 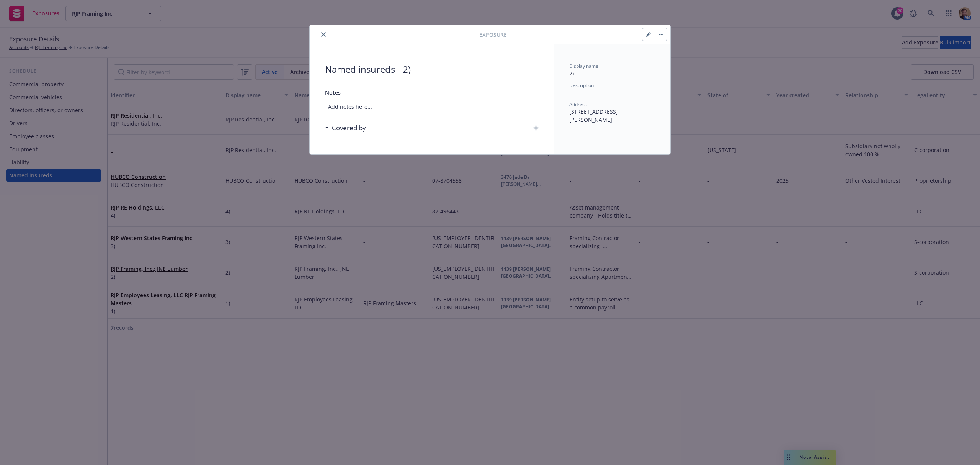 What do you see at coordinates (333, 92) in the screenshot?
I see `span: Notes` at bounding box center [333, 92].